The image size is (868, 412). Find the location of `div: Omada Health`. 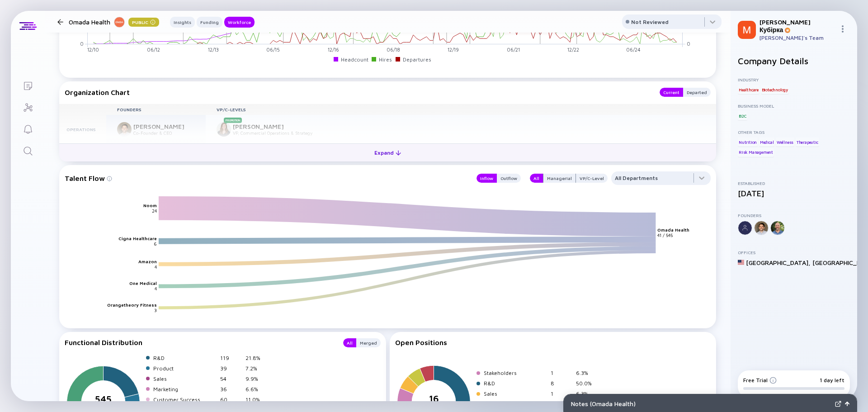

div: Omada Health is located at coordinates (114, 22).